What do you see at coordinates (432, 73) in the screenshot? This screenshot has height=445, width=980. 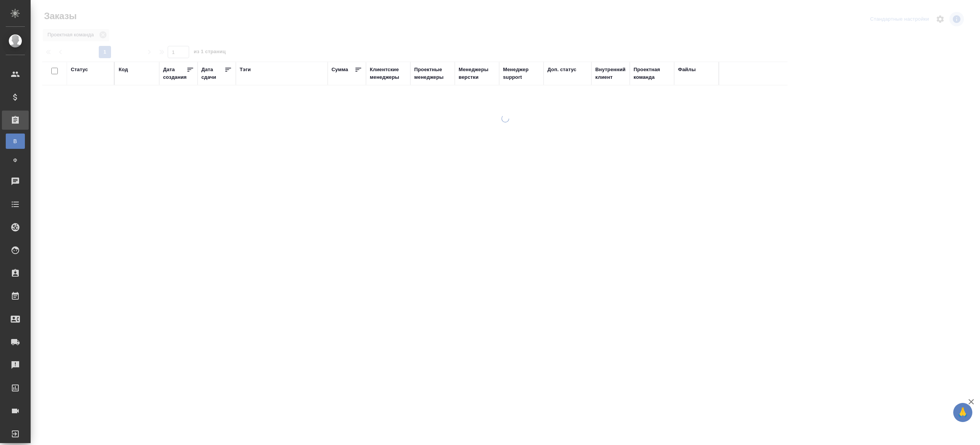 I see `div: Проектные менеджеры` at bounding box center [432, 73].